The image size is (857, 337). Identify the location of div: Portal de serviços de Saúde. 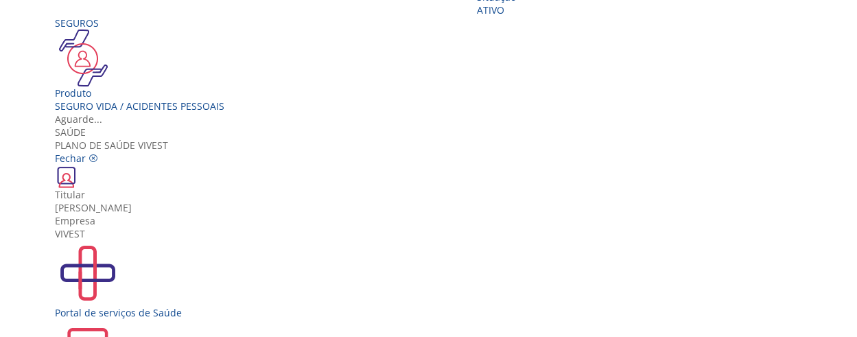
(434, 312).